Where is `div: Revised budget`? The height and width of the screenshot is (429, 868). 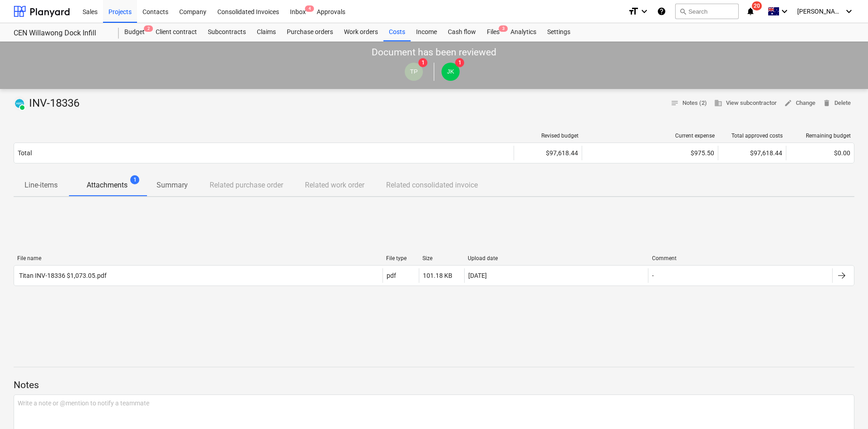
div: Revised budget is located at coordinates (548, 136).